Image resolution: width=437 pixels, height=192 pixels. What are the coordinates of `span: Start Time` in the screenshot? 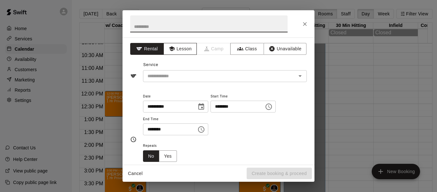 It's located at (243, 96).